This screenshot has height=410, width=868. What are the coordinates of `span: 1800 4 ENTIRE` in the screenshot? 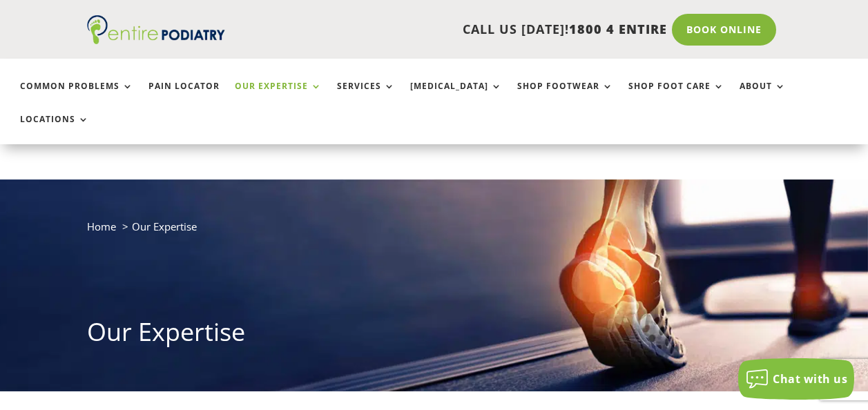 It's located at (618, 29).